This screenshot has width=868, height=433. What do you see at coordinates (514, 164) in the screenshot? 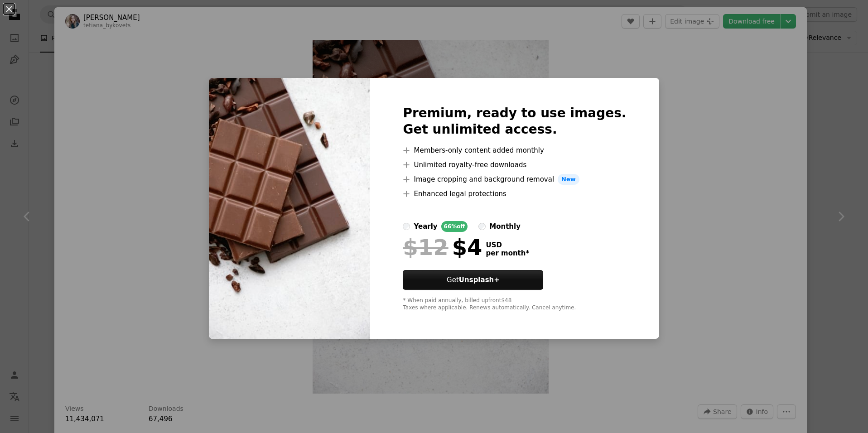
I see `li: Unlimited royalty-free downloads` at bounding box center [514, 164].